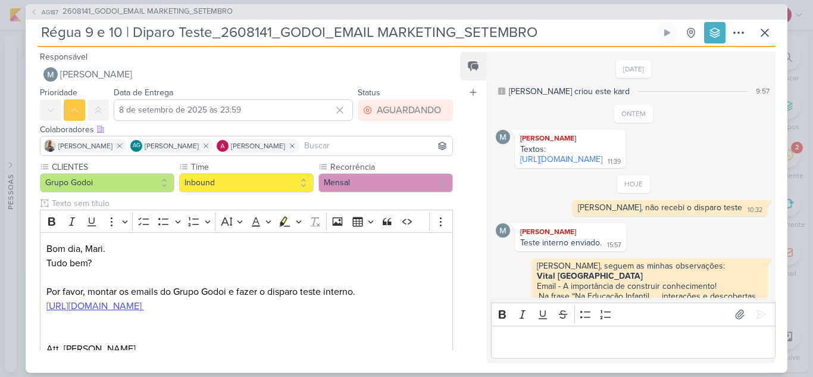  I want to click on label: Recorrência, so click(391, 167).